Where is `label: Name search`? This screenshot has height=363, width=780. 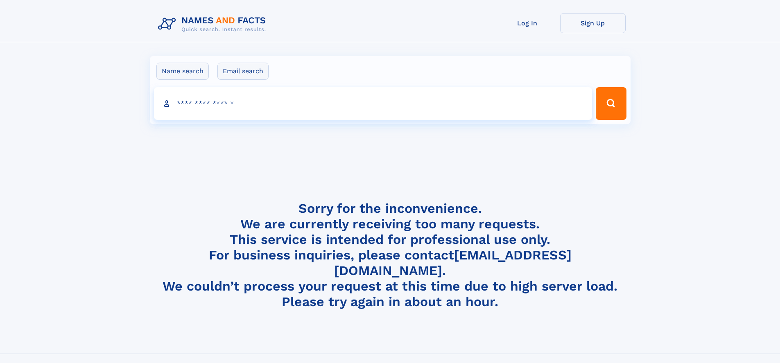
label: Name search is located at coordinates (183, 71).